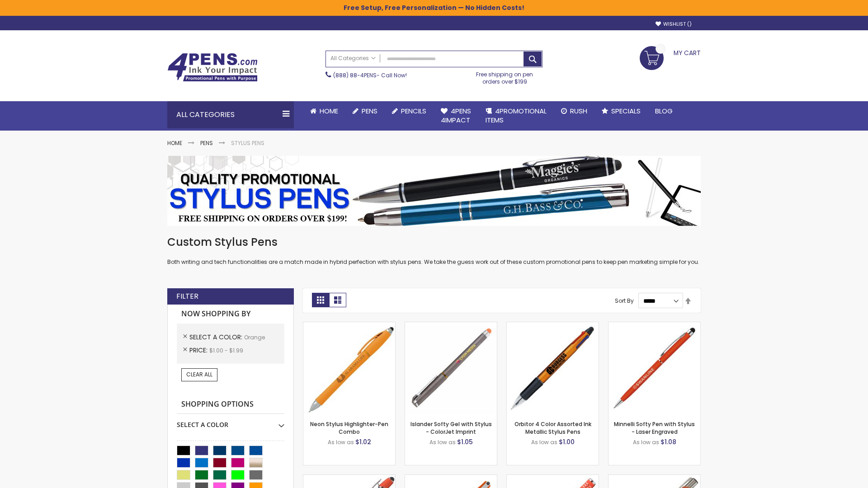  Describe the element at coordinates (574, 111) in the screenshot. I see `a: Rush` at that location.